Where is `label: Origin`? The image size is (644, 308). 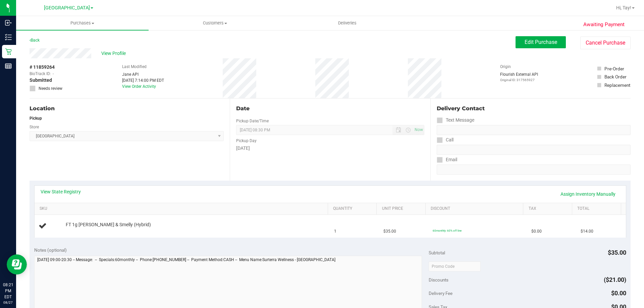 label: Origin is located at coordinates (506, 67).